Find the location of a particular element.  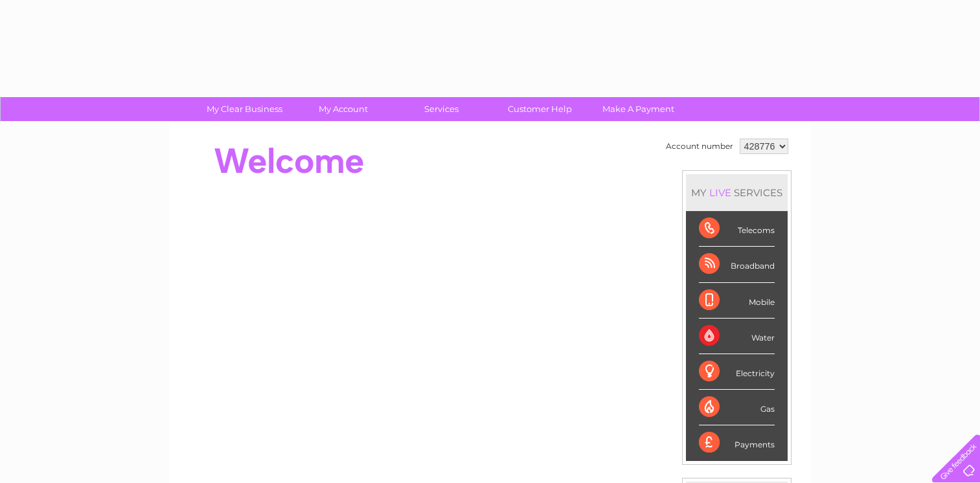

div: Mobile is located at coordinates (736, 300).